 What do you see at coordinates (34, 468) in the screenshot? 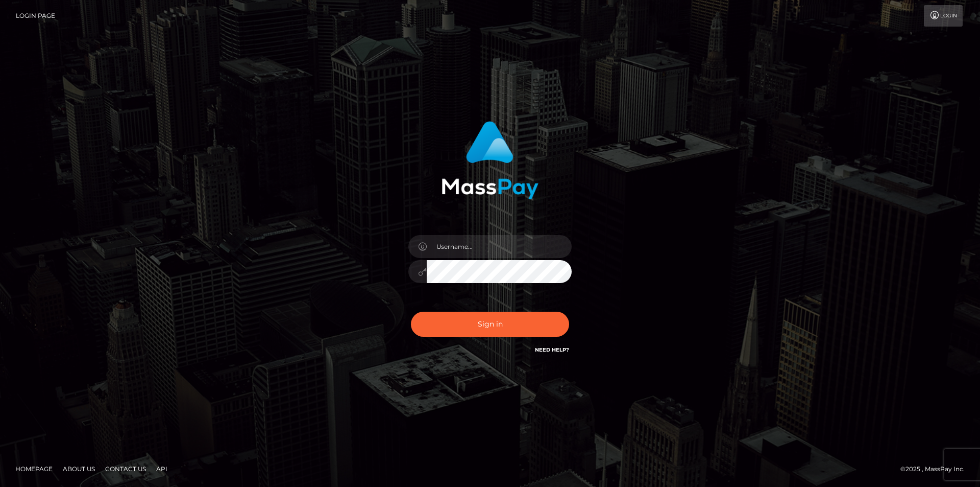
I see `a: Homepage` at bounding box center [34, 468].